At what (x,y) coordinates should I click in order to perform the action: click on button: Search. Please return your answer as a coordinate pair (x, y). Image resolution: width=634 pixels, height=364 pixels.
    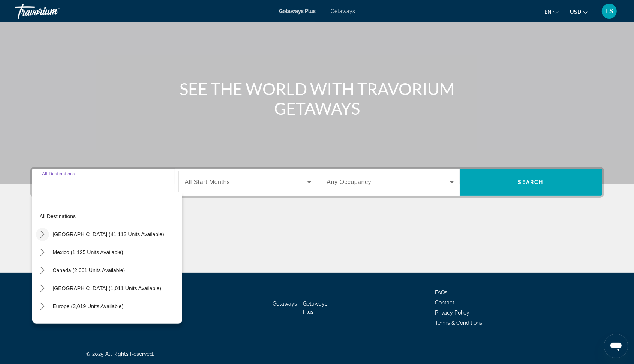
    Looking at the image, I should click on (531, 182).